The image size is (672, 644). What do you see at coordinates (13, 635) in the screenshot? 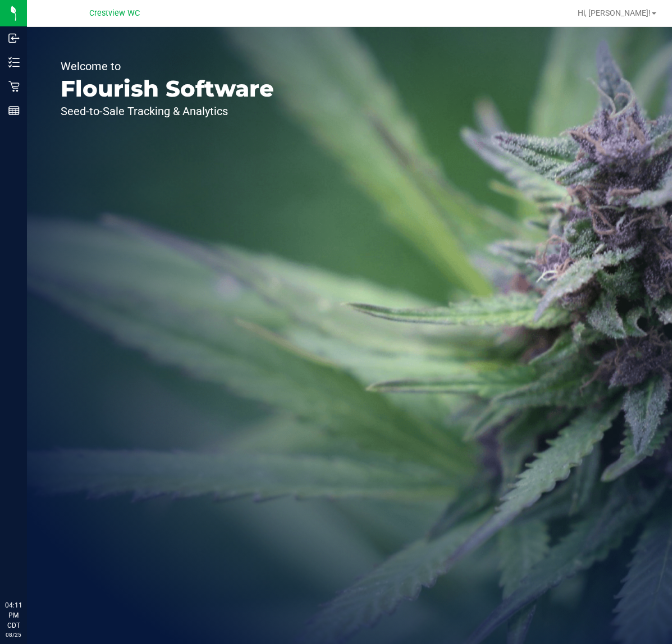
I see `p: 08/25` at bounding box center [13, 635].